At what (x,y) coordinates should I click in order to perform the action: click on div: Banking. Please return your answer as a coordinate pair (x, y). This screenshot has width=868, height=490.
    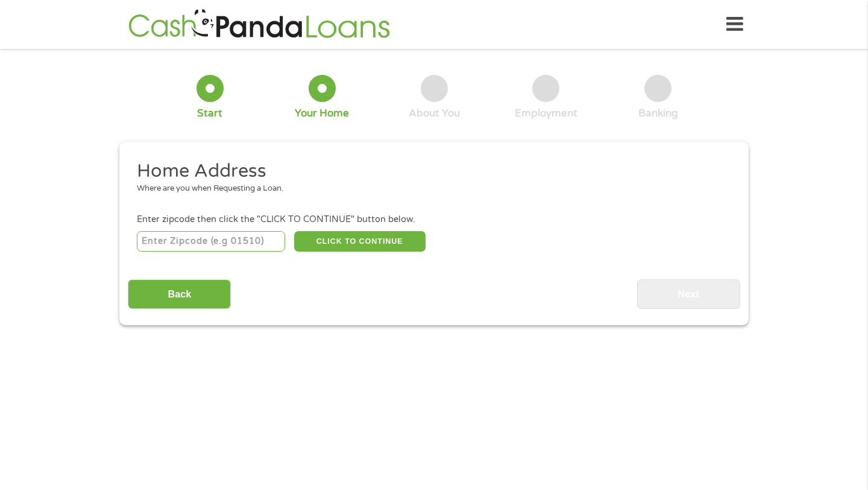
    Looking at the image, I should click on (658, 114).